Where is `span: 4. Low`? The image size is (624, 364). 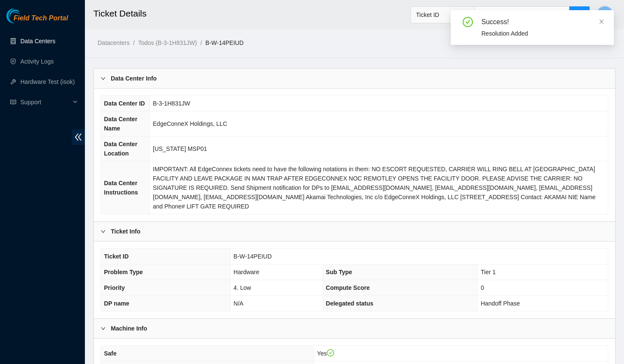 span: 4. Low is located at coordinates (242, 288).